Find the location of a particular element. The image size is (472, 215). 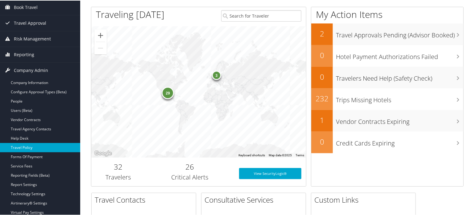

h3: Travelers Need Help (Safety Check) is located at coordinates (399, 76).